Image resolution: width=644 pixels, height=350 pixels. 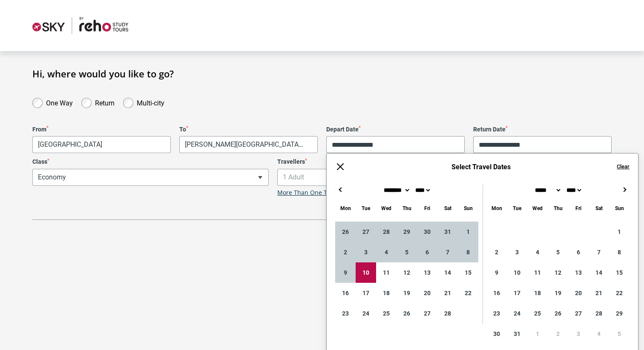 I want to click on div: 25, so click(x=386, y=313).